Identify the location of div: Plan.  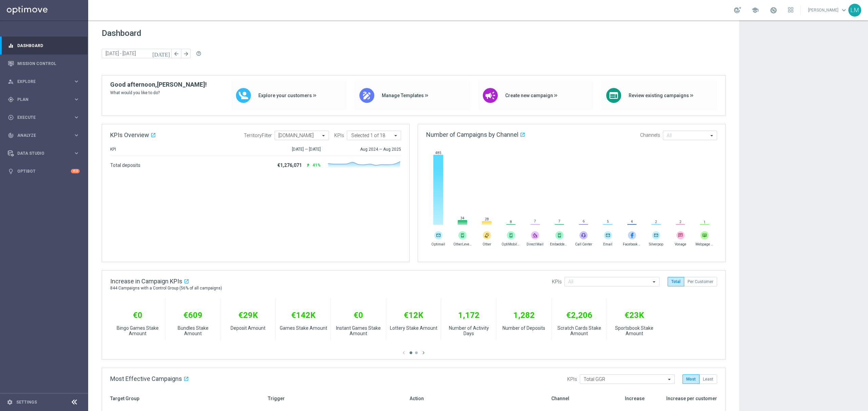
(41, 99).